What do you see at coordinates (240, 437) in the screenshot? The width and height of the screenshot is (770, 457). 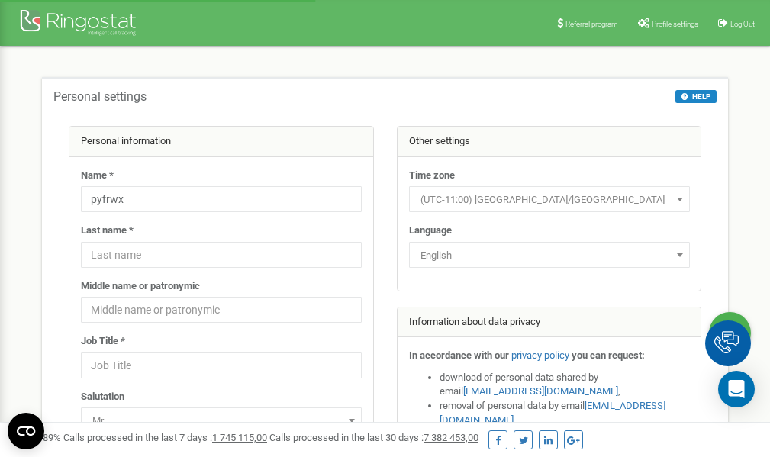 I see `u: 1 745 115,00` at bounding box center [240, 437].